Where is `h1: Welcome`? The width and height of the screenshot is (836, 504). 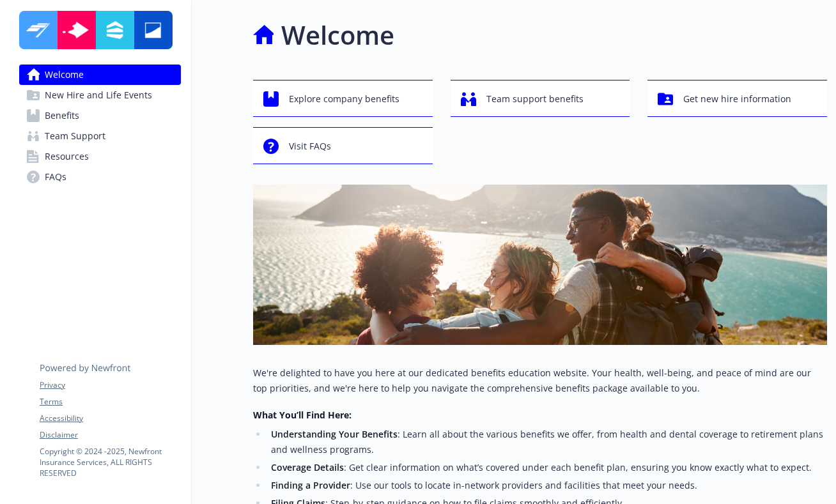 h1: Welcome is located at coordinates (337, 35).